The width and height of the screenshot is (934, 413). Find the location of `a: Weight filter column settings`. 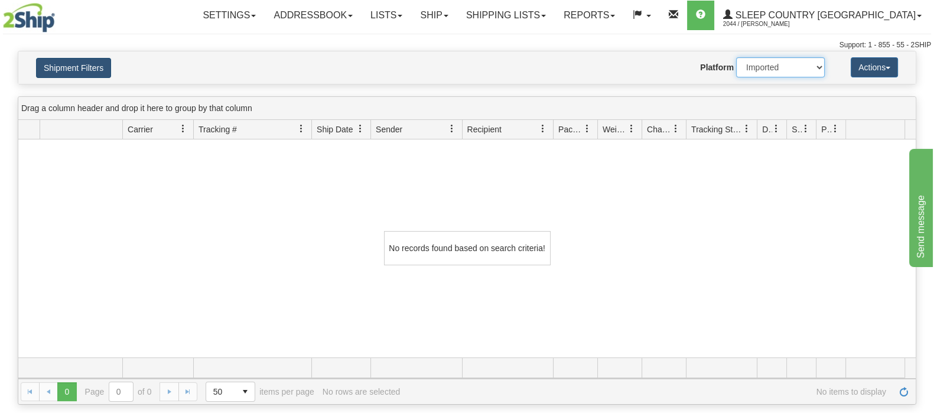

a: Weight filter column settings is located at coordinates (632, 129).